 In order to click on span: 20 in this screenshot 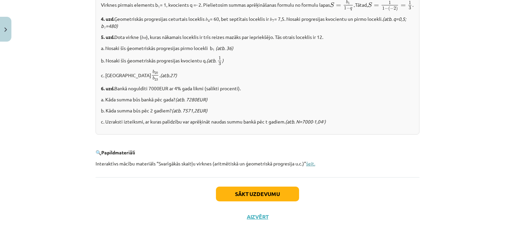, I will do `click(156, 73)`.